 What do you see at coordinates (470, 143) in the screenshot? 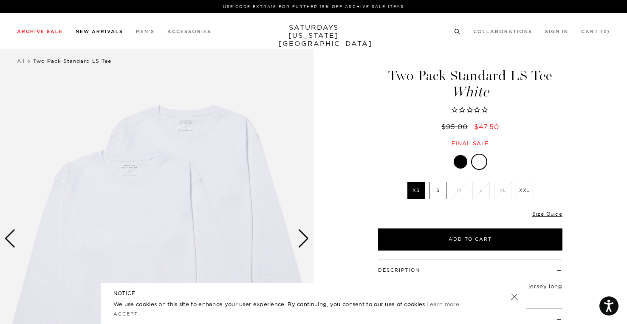
I see `div: Final sale` at bounding box center [470, 143].